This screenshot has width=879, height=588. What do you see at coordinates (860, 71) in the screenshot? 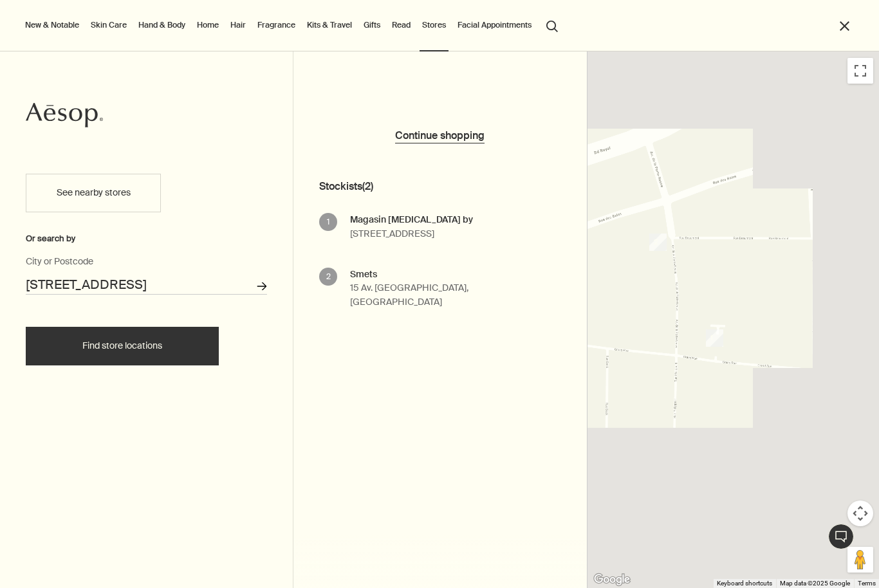
I see `button: Toggle fullscreen view` at bounding box center [860, 71].